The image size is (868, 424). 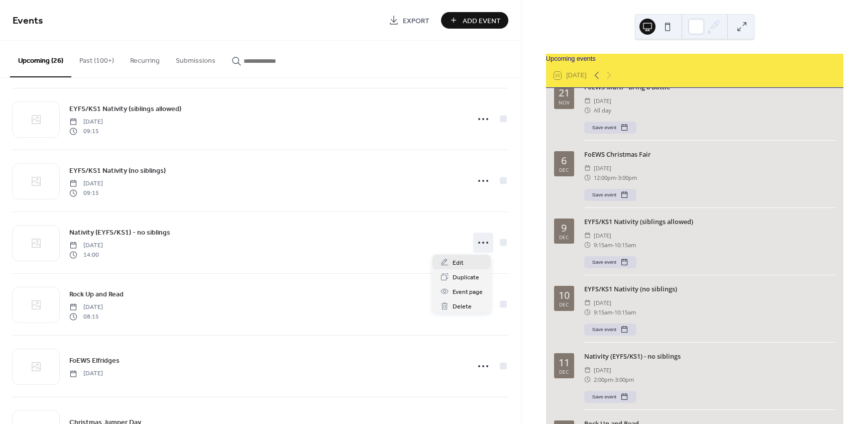 I want to click on span: 12:00pm, so click(x=605, y=177).